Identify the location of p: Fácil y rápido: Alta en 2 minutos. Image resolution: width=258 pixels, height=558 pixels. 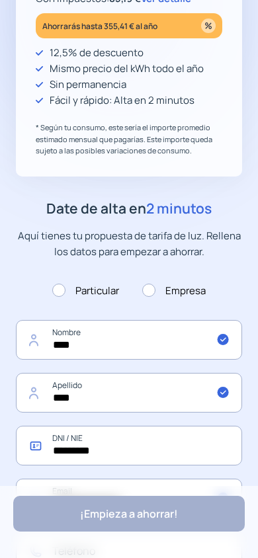
(122, 101).